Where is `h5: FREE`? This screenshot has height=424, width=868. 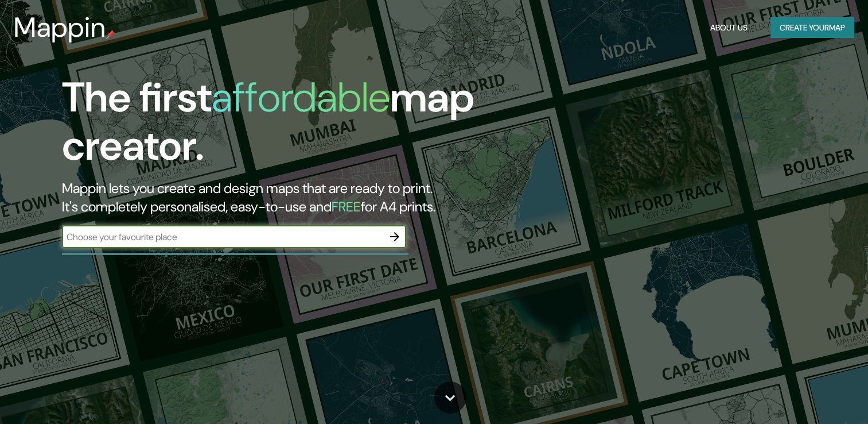
h5: FREE is located at coordinates (346, 206).